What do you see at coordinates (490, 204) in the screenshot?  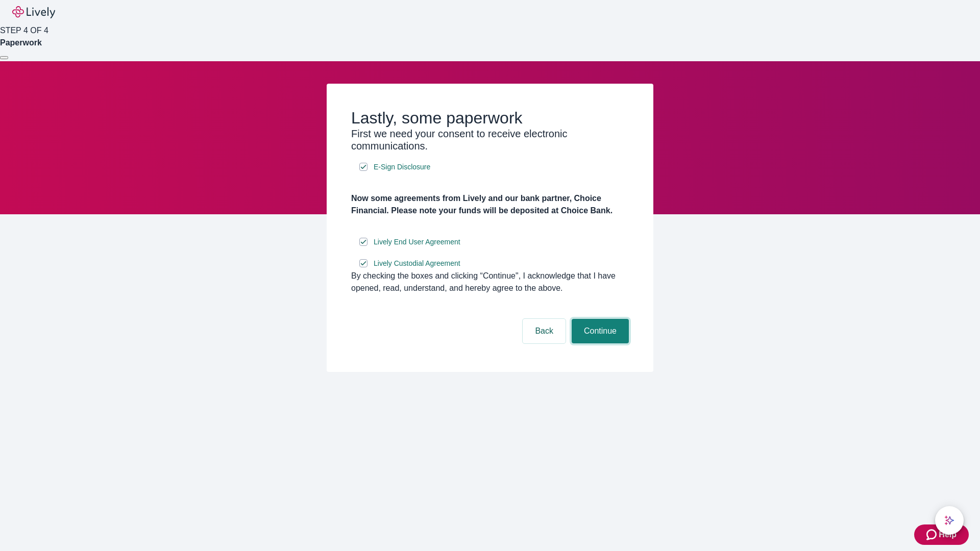 I see `h4: Now some agreements from Lively and our bank partner, Choice Financial. Please note your funds wi...` at bounding box center [490, 204].